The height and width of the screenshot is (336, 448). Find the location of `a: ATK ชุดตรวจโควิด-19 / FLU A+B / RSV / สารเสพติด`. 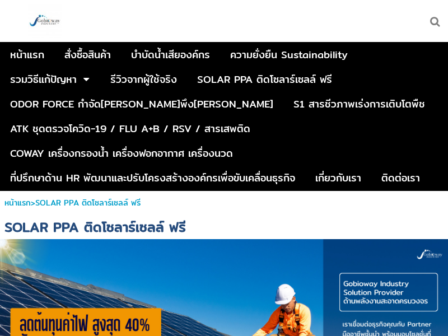

a: ATK ชุดตรวจโควิด-19 / FLU A+B / RSV / สารเสพติด is located at coordinates (130, 129).